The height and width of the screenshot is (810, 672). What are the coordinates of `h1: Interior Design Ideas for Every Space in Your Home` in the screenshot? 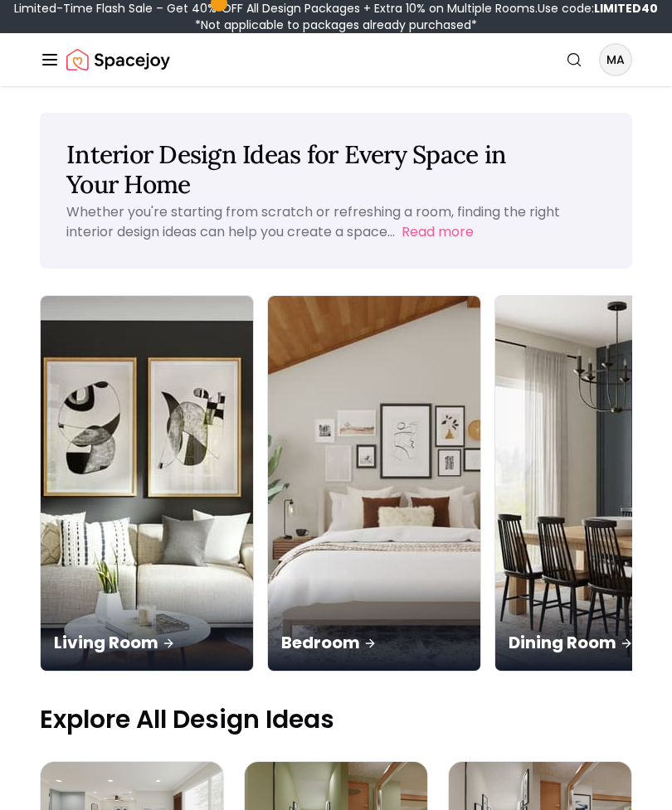 It's located at (336, 169).